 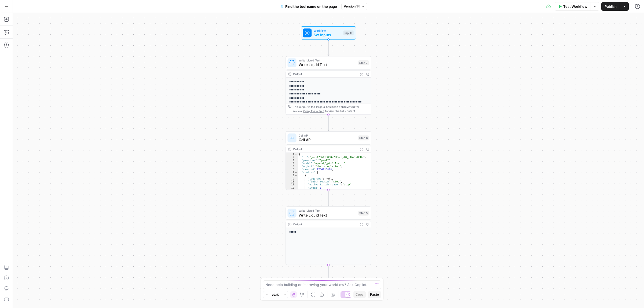 What do you see at coordinates (292, 191) in the screenshot?
I see `div: 13` at bounding box center [292, 191].